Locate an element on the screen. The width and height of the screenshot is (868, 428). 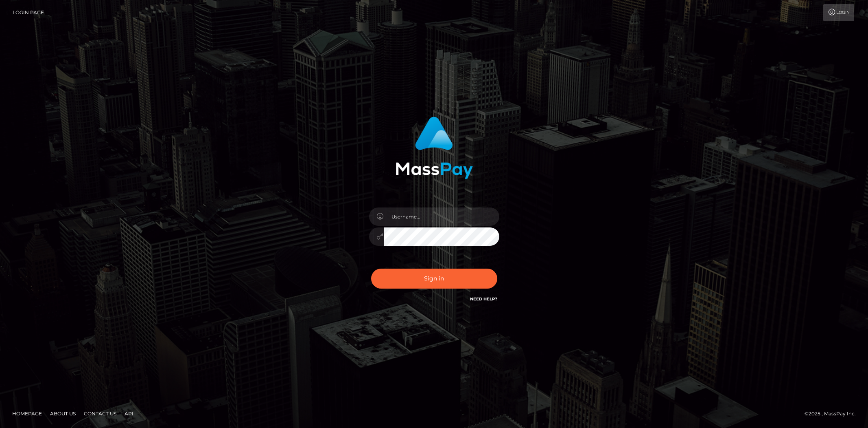
a: Login Page is located at coordinates (28, 13).